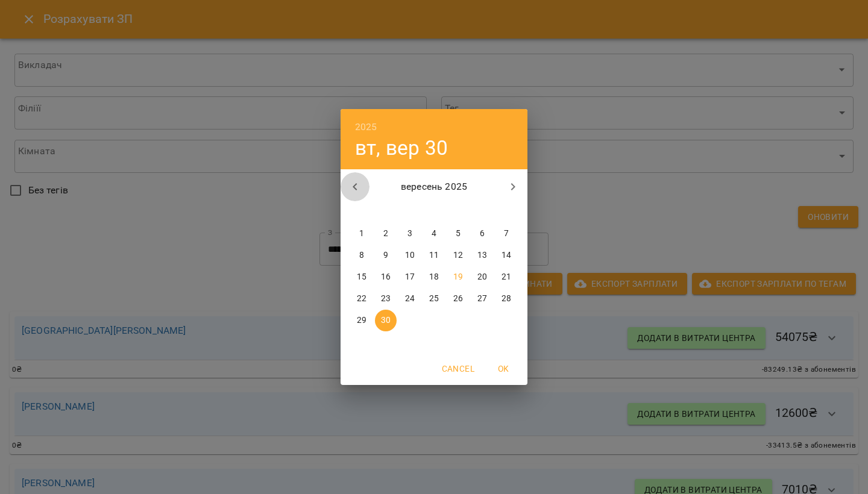 The height and width of the screenshot is (494, 868). What do you see at coordinates (386, 321) in the screenshot?
I see `p: 30` at bounding box center [386, 321].